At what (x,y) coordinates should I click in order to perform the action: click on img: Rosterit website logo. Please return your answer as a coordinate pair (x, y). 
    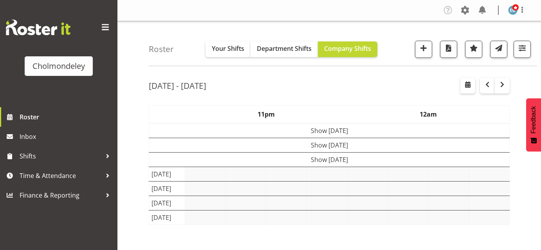
    Looking at the image, I should click on (38, 27).